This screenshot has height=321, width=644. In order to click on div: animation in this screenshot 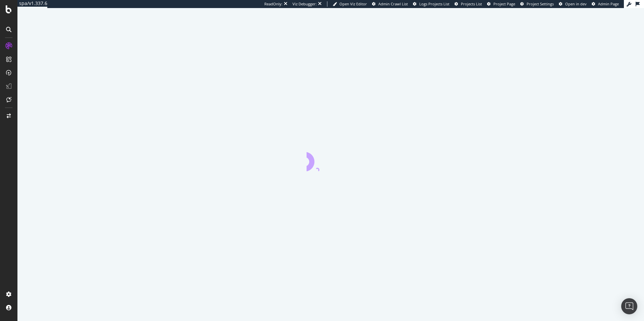, I will do `click(331, 159)`.